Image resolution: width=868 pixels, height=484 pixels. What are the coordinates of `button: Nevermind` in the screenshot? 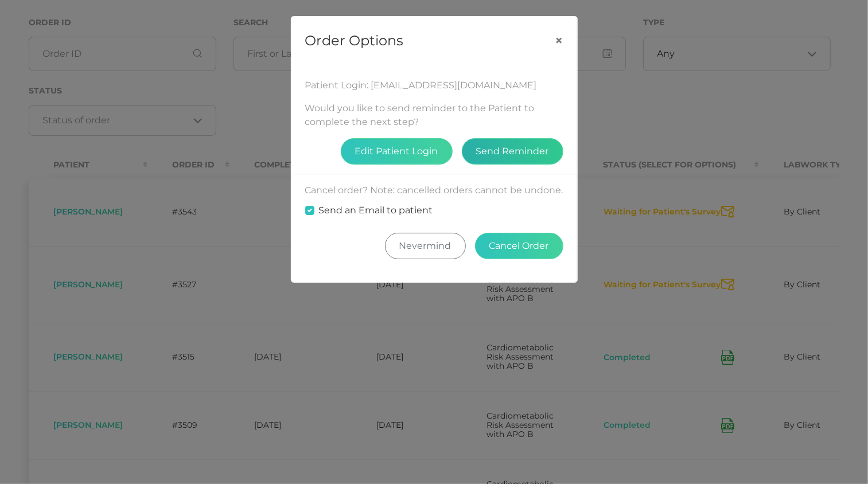 It's located at (425, 246).